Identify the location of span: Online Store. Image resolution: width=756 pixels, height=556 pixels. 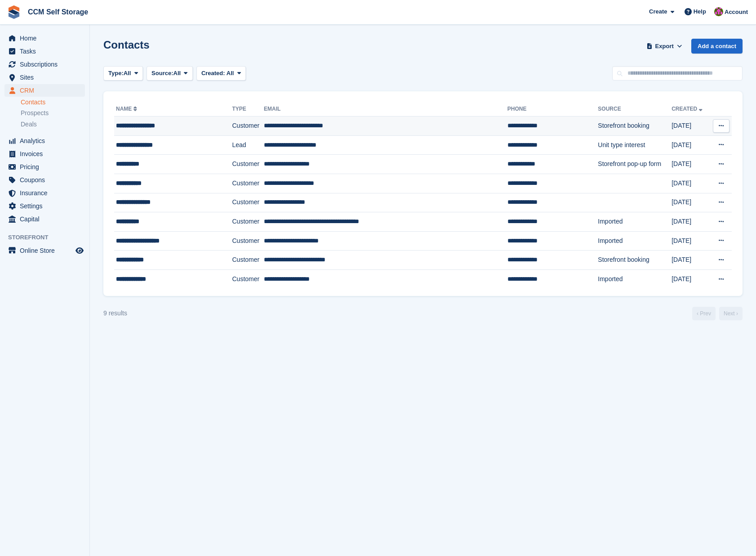
(47, 251).